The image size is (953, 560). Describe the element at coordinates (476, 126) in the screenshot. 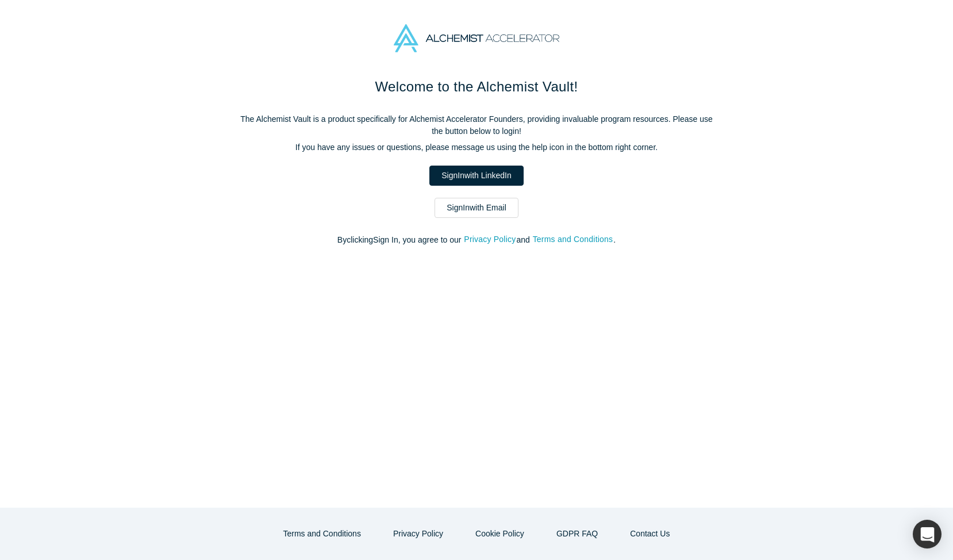

I see `p: The Alchemist Vault is a product specifically for Alchemist Accelerator Founders, providing inval...` at that location.